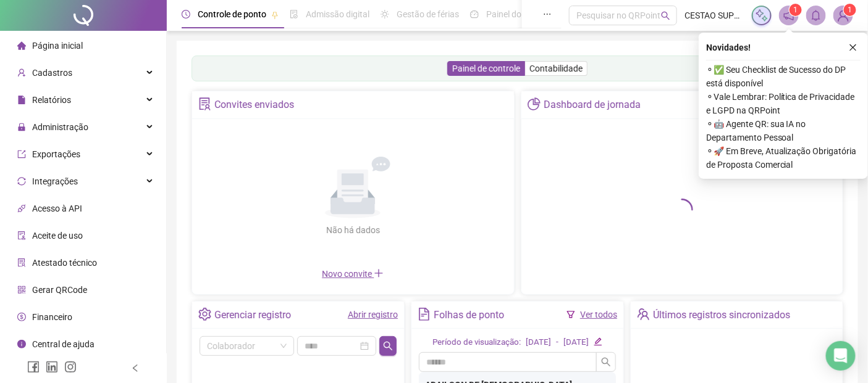 This screenshot has width=868, height=383. I want to click on span: Administração, so click(60, 127).